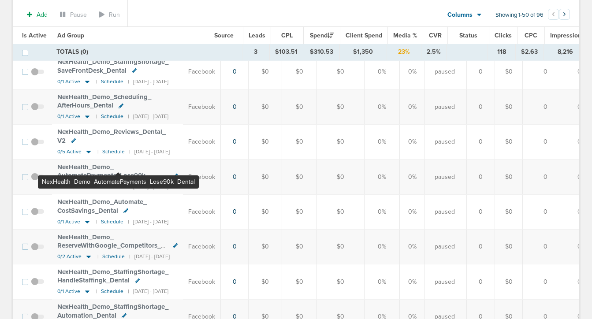  What do you see at coordinates (257, 35) in the screenshot?
I see `span: Leads` at bounding box center [257, 35].